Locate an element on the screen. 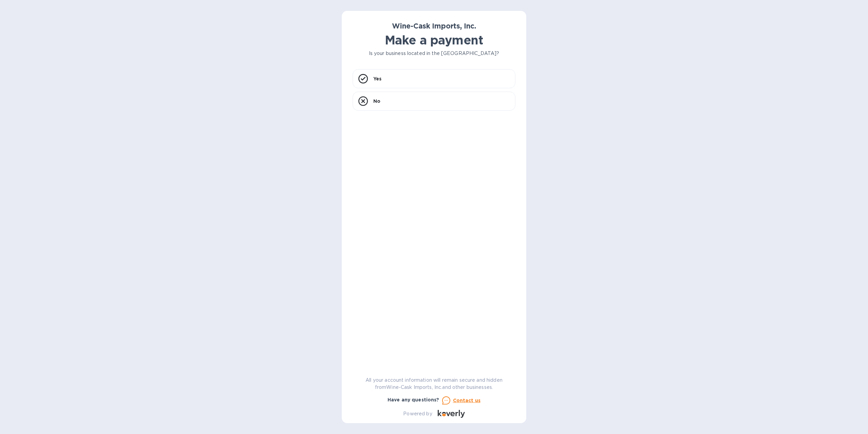 Image resolution: width=868 pixels, height=434 pixels. b: Have any questions? is located at coordinates (413, 400).